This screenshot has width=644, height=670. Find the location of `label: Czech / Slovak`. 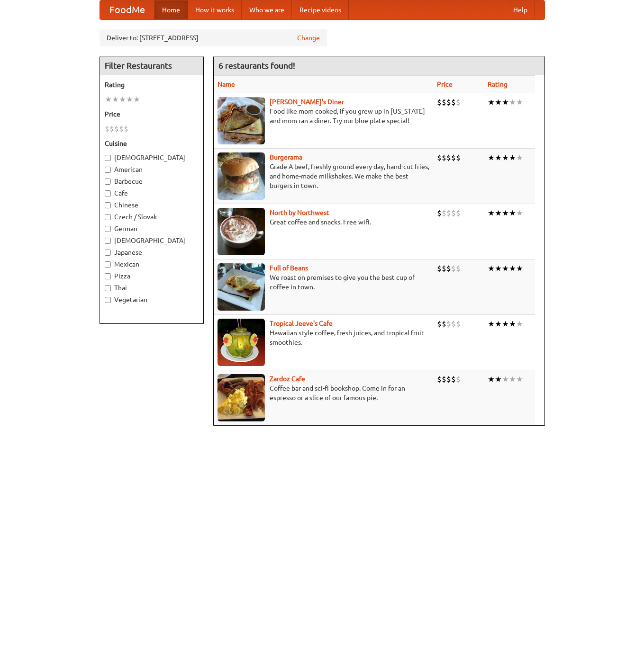

label: Czech / Slovak is located at coordinates (152, 217).